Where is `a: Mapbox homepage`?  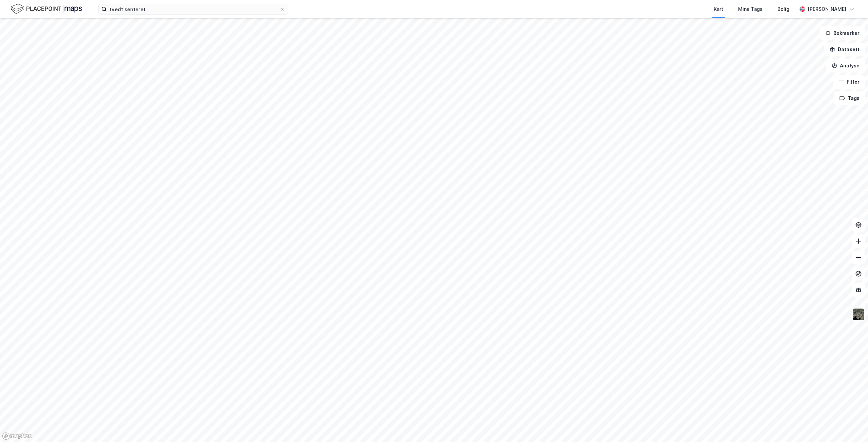
a: Mapbox homepage is located at coordinates (17, 436).